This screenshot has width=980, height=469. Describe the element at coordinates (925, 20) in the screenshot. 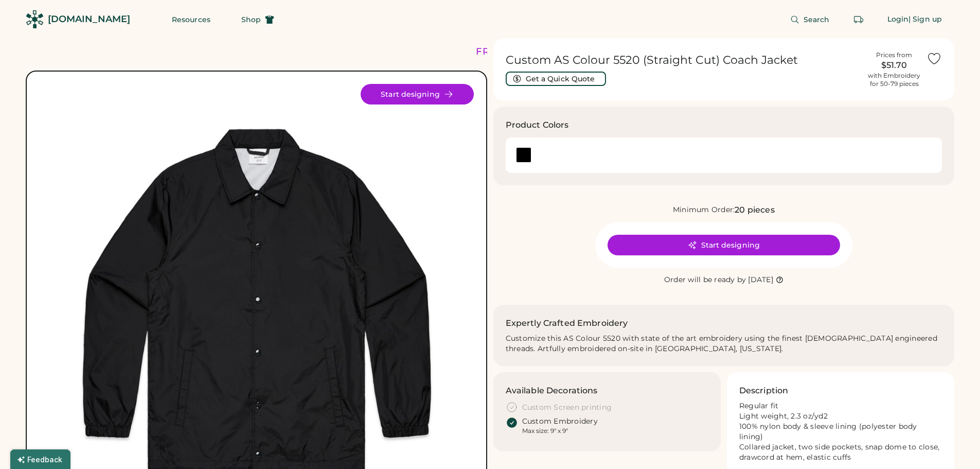

I see `div: | Sign up` at that location.